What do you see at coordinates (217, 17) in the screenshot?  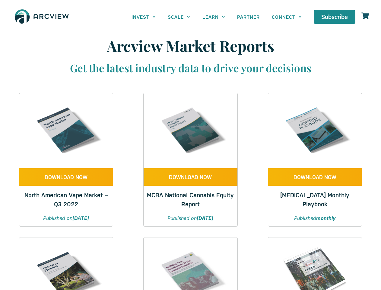 I see `nav: Menu` at bounding box center [217, 17].